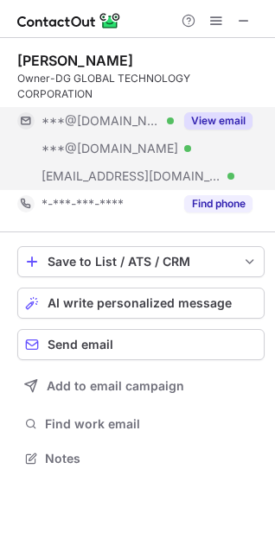 The image size is (275, 551). Describe the element at coordinates (141, 303) in the screenshot. I see `button: AI write personalized message` at that location.